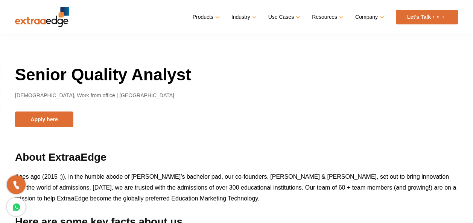  I want to click on a: Products, so click(205, 17).